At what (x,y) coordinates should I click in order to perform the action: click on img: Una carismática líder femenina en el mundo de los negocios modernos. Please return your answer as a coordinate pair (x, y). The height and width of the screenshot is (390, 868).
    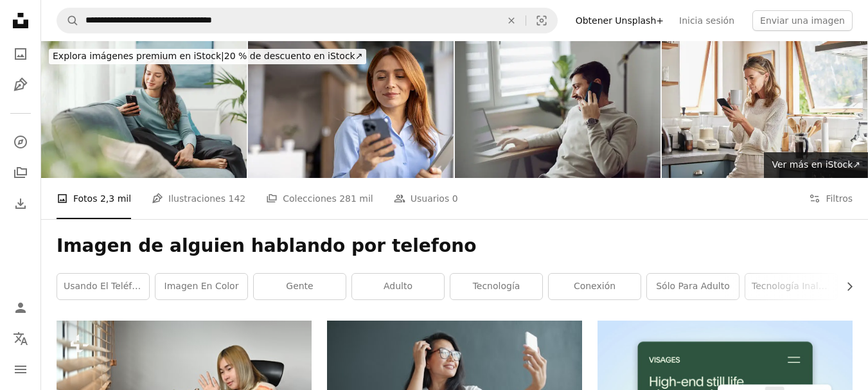
    Looking at the image, I should click on (351, 109).